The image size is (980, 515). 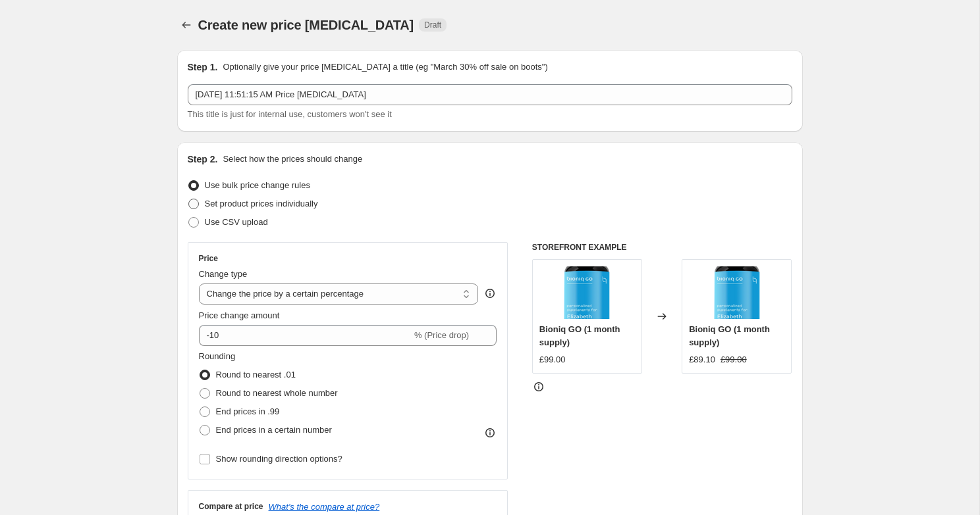 What do you see at coordinates (276, 393) in the screenshot?
I see `span: Round to nearest whole number` at bounding box center [276, 393].